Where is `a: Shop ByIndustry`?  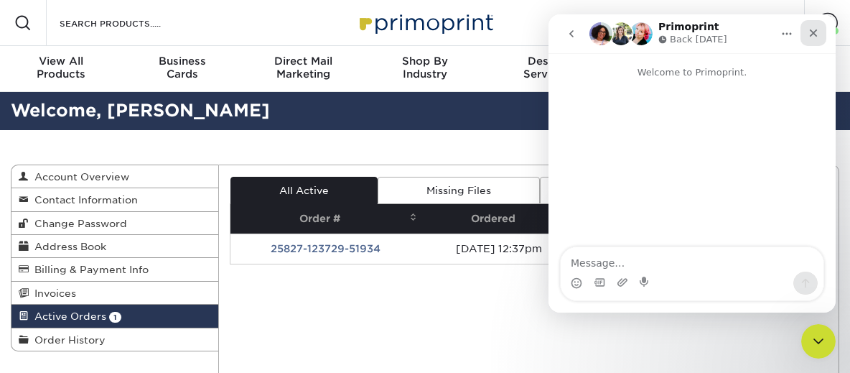 a: Shop ByIndustry is located at coordinates (424, 69).